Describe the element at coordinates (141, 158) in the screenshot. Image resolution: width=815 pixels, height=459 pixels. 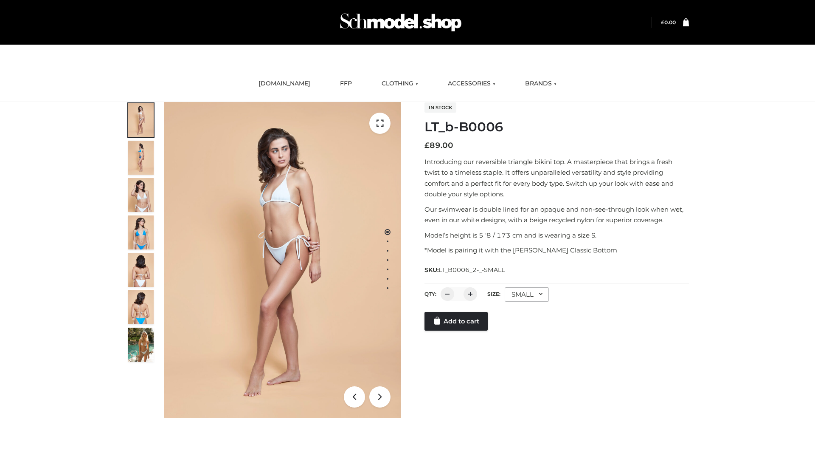
I see `img: ArielClassicBikiniTop_CloudNine_AzureSky_OW114ECO_2-scaled.jpg` at that location.